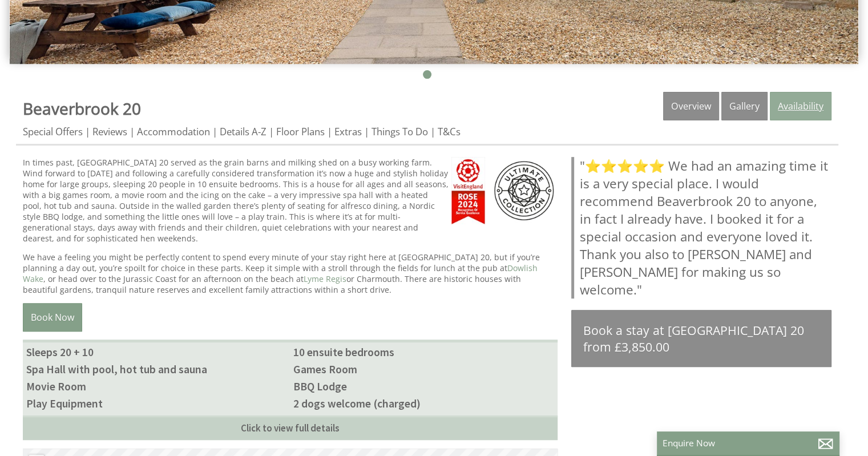  I want to click on span: Beaverbrook 20, so click(82, 109).